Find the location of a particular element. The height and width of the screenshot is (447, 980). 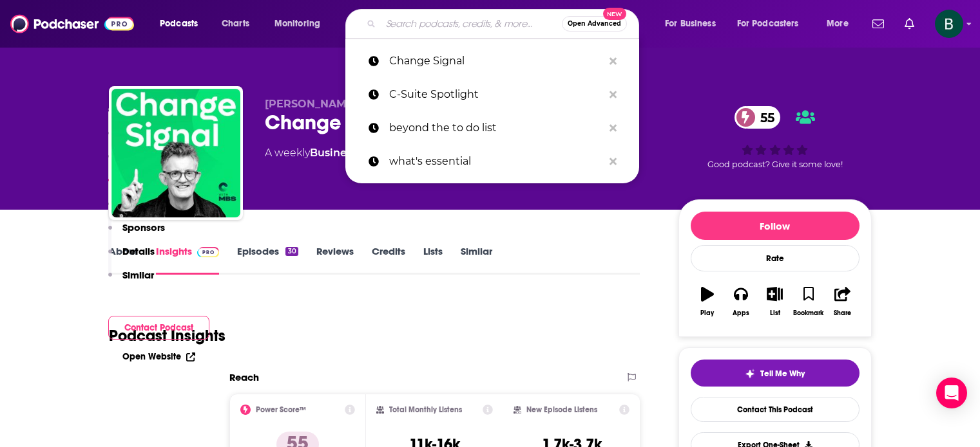

a: beyond the to do list is located at coordinates (492, 128).